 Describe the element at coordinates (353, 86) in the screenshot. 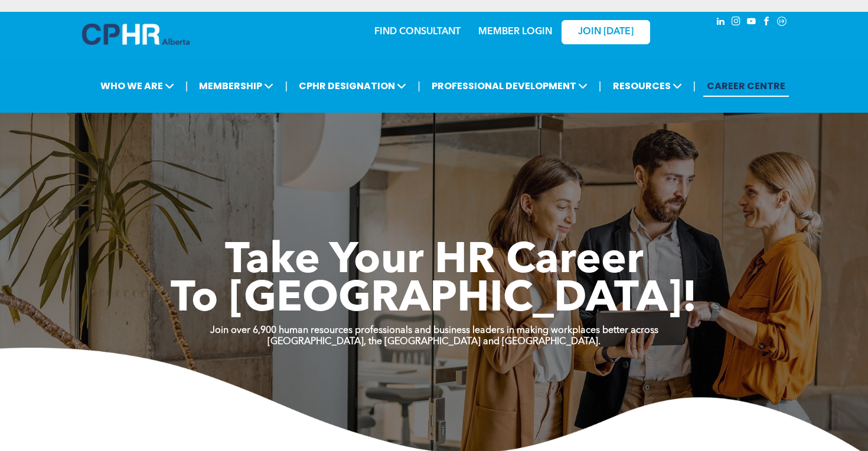

I see `span: CPHR DESIGNATION` at that location.